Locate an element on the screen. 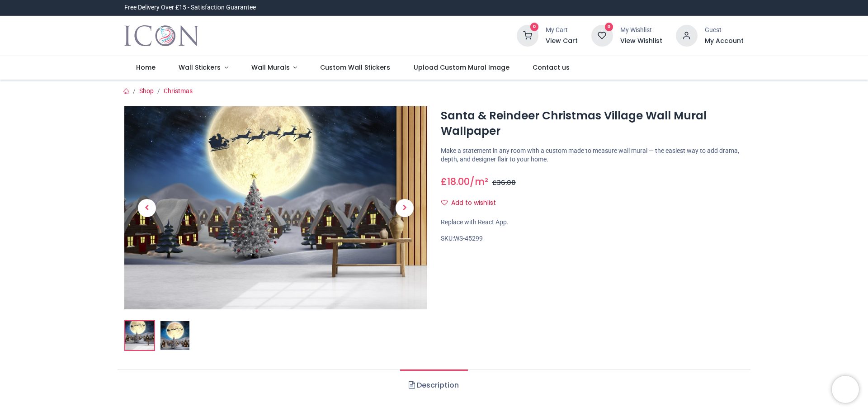 This screenshot has height=412, width=868. span: /m² is located at coordinates (479, 181).